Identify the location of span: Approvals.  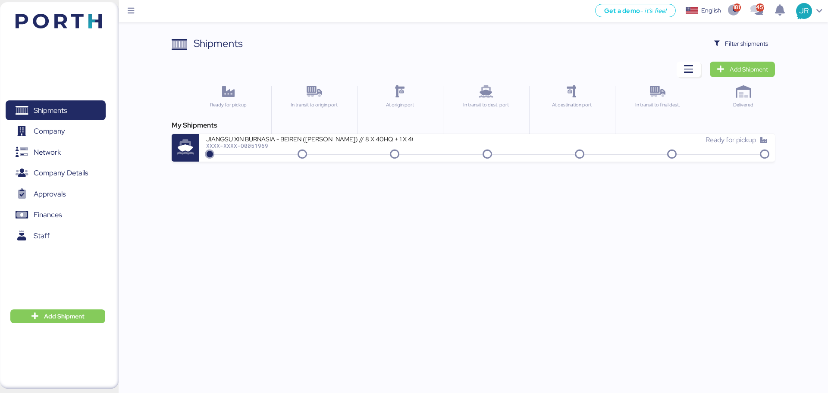
(50, 194).